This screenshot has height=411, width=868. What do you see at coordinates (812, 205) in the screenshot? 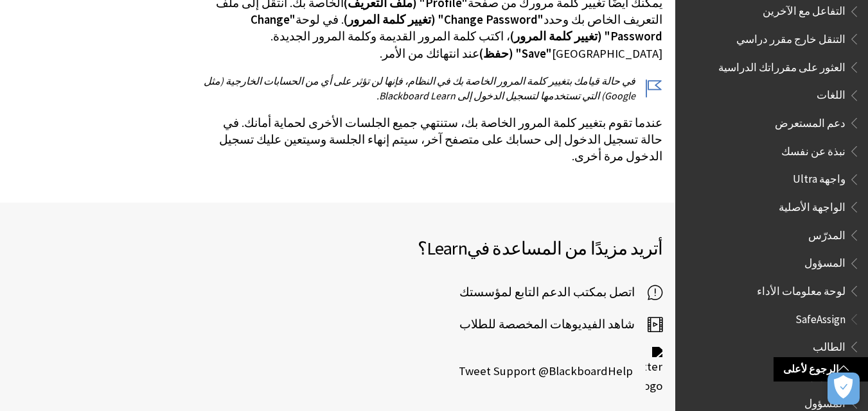
I see `span: الواجهة الأصلية` at bounding box center [812, 205].